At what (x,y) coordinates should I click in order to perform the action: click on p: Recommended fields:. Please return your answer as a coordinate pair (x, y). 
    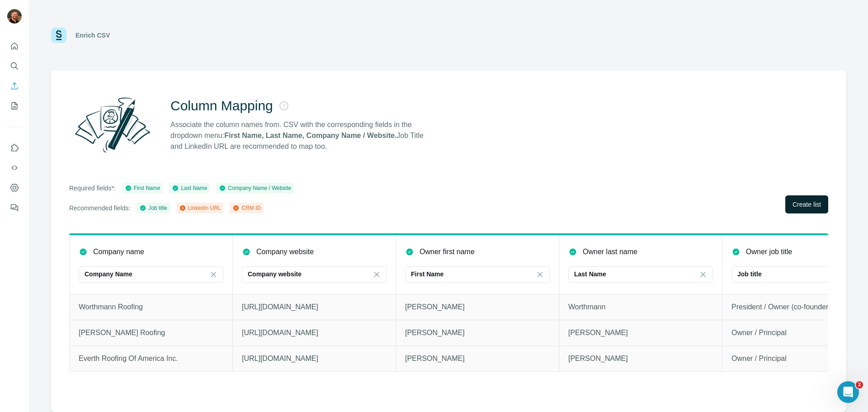
    Looking at the image, I should click on (100, 208).